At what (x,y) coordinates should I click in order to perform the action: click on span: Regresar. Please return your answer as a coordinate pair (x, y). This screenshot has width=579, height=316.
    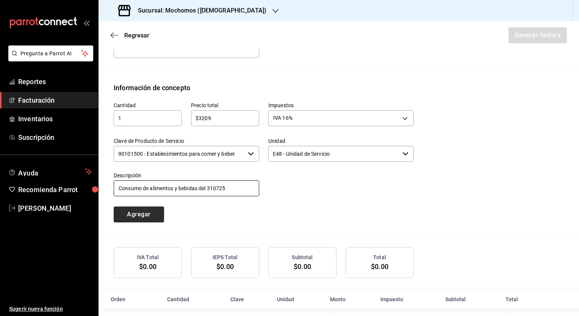
    Looking at the image, I should click on (137, 35).